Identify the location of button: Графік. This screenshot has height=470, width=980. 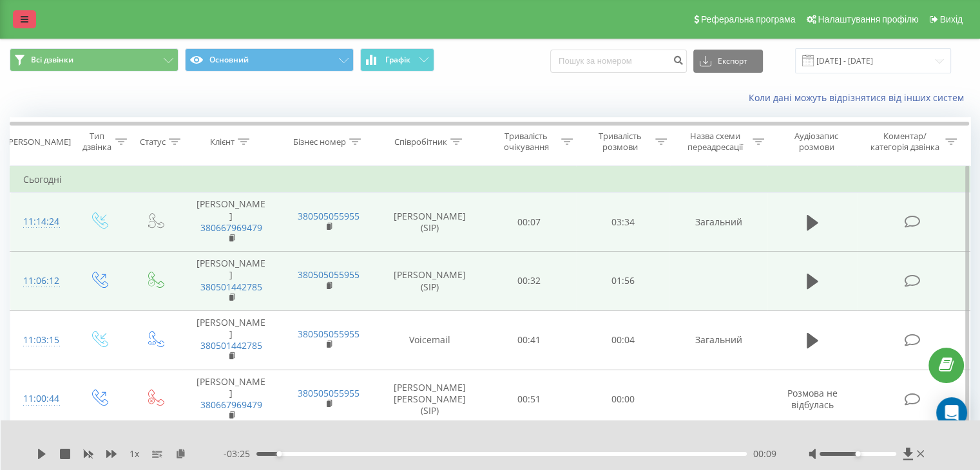
(397, 60).